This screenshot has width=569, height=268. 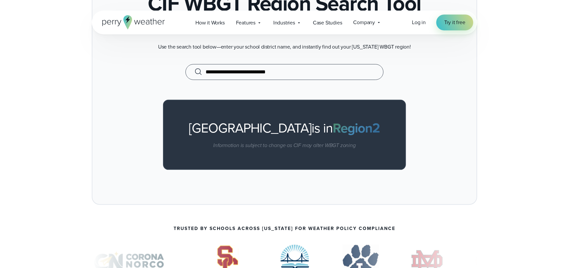 I want to click on span: Industries, so click(x=284, y=23).